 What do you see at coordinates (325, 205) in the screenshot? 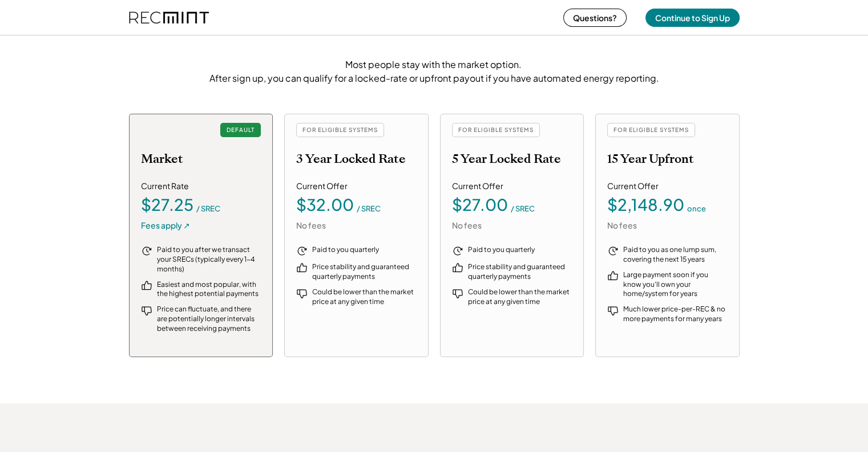
I see `div: $32.00` at bounding box center [325, 205].